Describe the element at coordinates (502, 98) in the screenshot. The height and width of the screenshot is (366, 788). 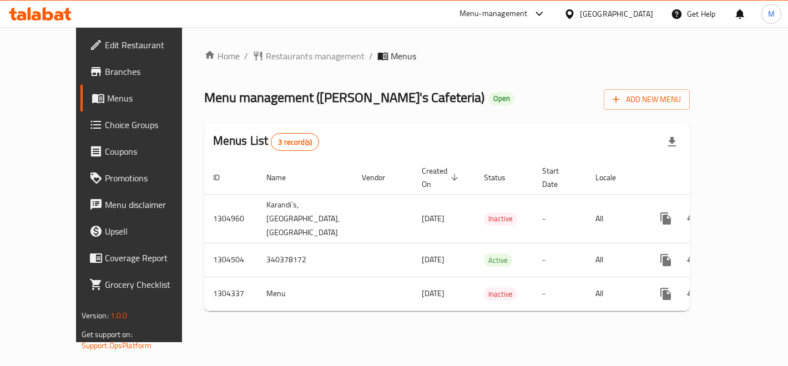
I see `span: Open` at that location.